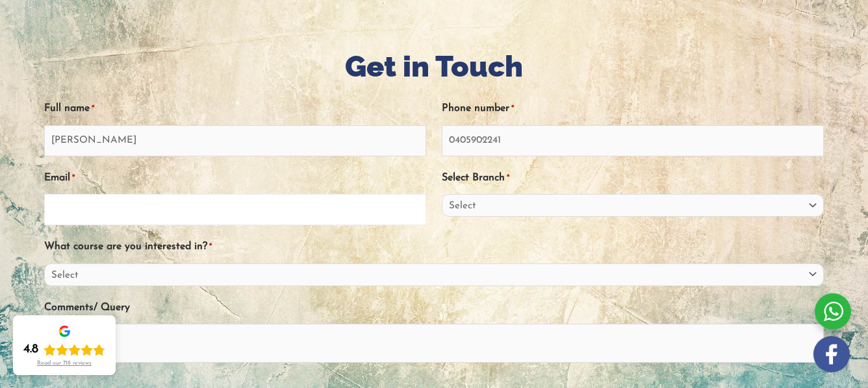 Image resolution: width=868 pixels, height=388 pixels. Describe the element at coordinates (64, 363) in the screenshot. I see `div: Read our 718 reviews` at that location.